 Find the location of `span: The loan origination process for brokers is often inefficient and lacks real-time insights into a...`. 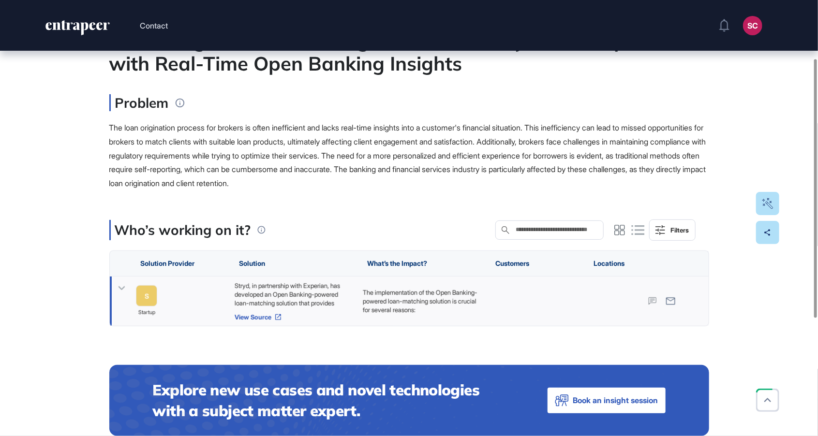

span: The loan origination process for brokers is often inefficient and lacks real-time insights into a... is located at coordinates (408, 155).